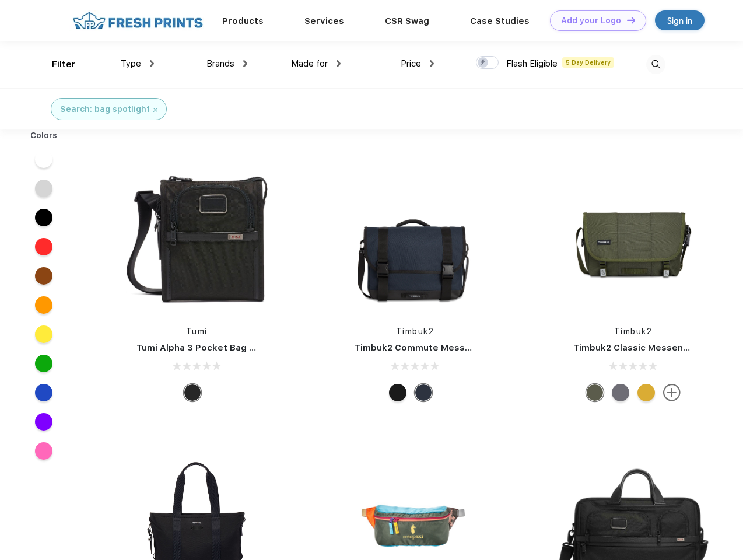 The image size is (743, 560). Describe the element at coordinates (64, 64) in the screenshot. I see `div: Filter` at that location.